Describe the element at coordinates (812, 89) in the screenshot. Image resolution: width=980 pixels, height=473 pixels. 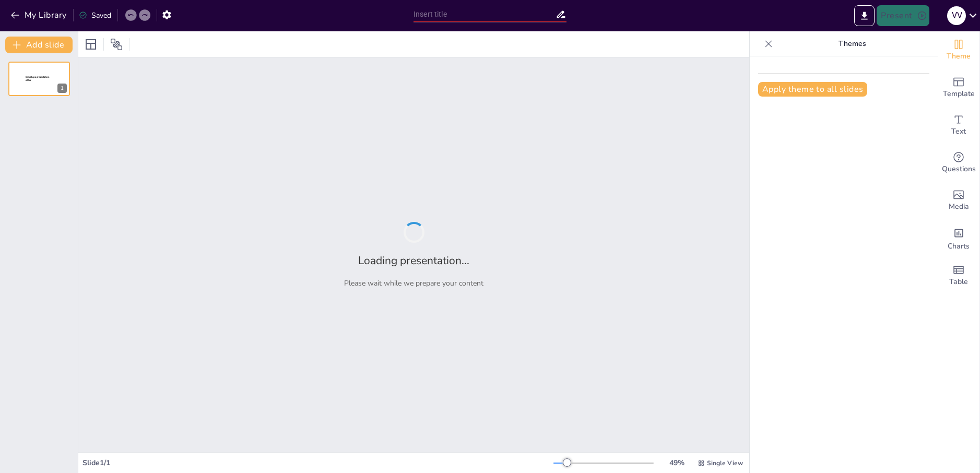
I see `button: Apply theme to all slides` at that location.